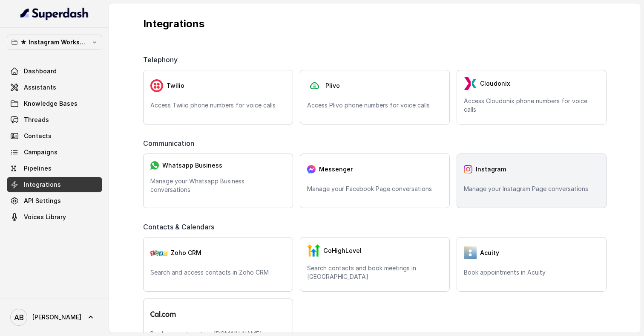  What do you see at coordinates (54, 120) in the screenshot?
I see `a: Threads` at bounding box center [54, 120].